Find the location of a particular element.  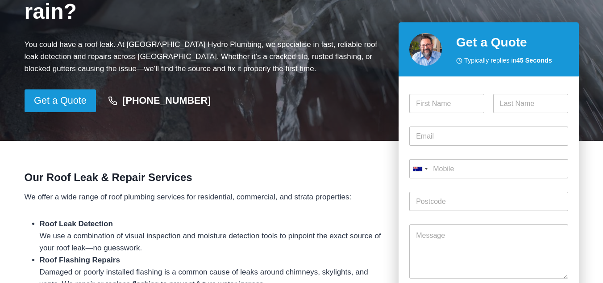

strong: 45 Seconds is located at coordinates (535, 60).